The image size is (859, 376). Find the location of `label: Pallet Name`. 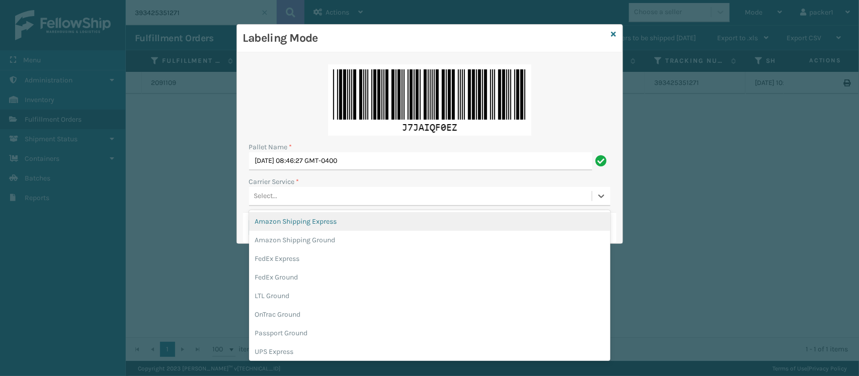

label: Pallet Name is located at coordinates (271, 147).